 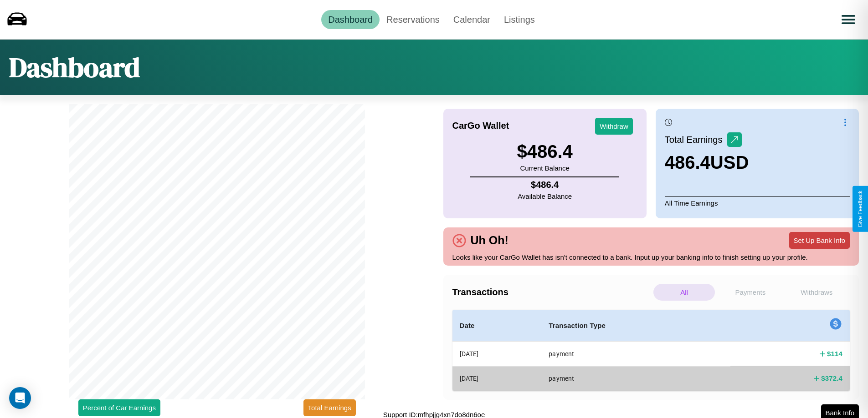 What do you see at coordinates (489, 240) in the screenshot?
I see `h4: Uh Oh!` at bounding box center [489, 240].